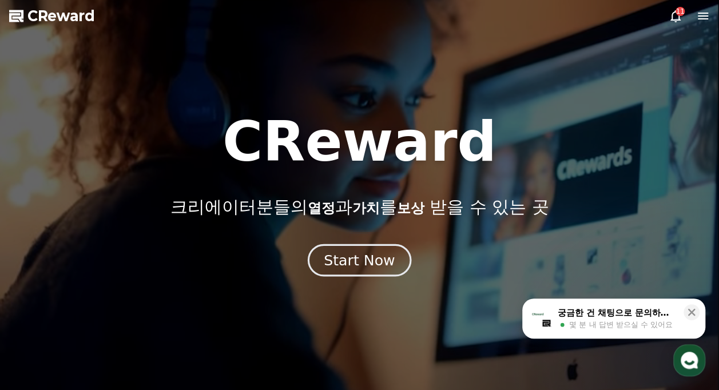 Image resolution: width=719 pixels, height=390 pixels. What do you see at coordinates (39, 317) in the screenshot?
I see `span: 홈` at bounding box center [39, 317].